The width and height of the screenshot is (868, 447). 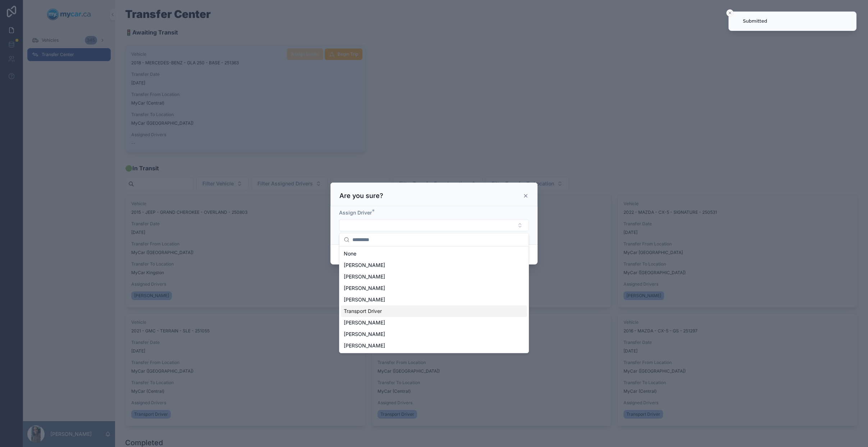 I want to click on div: Submitted, so click(x=755, y=21).